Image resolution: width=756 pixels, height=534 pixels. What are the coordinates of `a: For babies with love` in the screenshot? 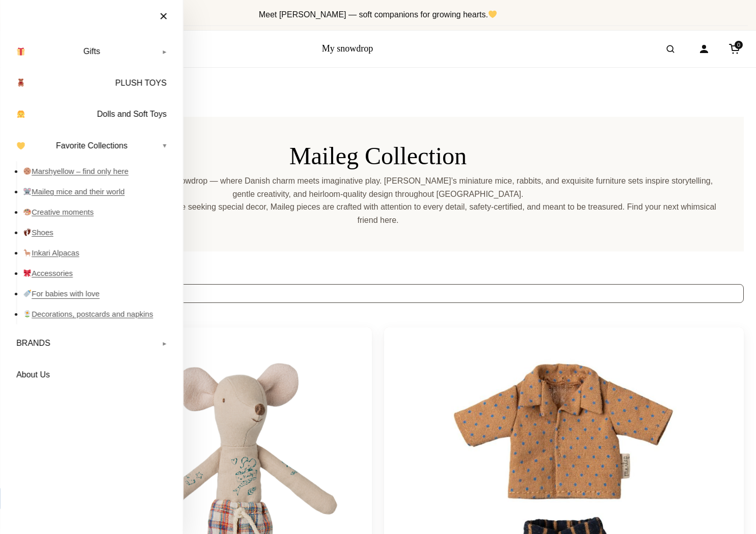 It's located at (98, 294).